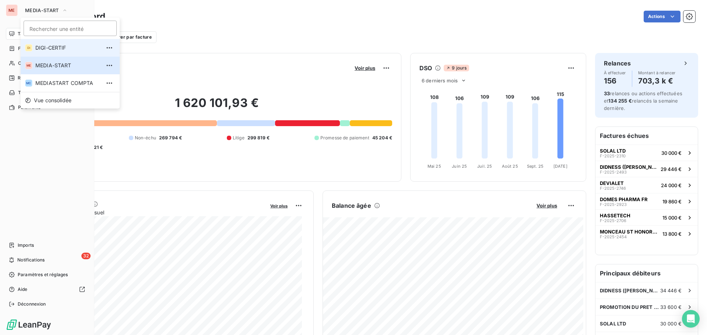  I want to click on img: Logo LeanPay, so click(29, 325).